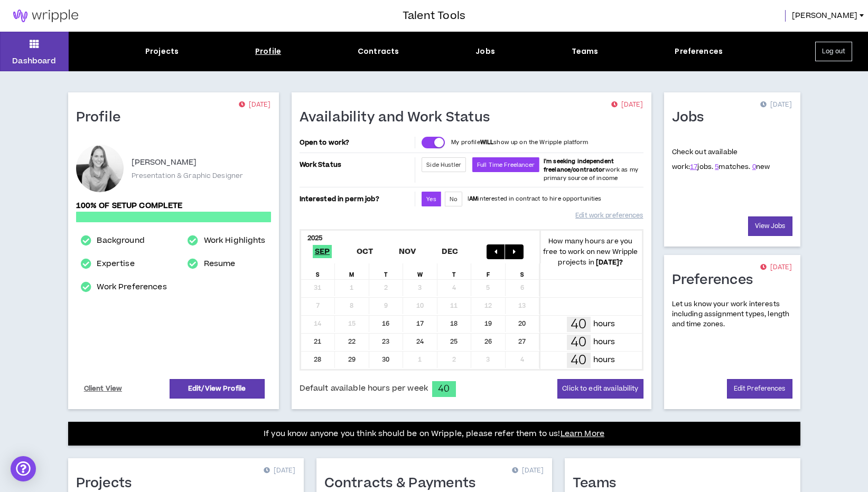  What do you see at coordinates (115, 264) in the screenshot?
I see `a: Expertise` at bounding box center [115, 264].